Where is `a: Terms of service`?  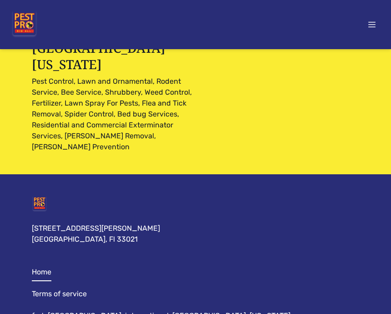
a: Terms of service is located at coordinates (59, 294).